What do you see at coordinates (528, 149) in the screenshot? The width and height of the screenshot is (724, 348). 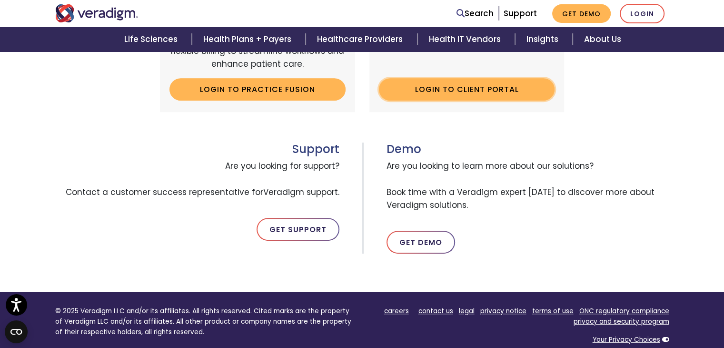 I see `h3: Demo` at bounding box center [528, 149].